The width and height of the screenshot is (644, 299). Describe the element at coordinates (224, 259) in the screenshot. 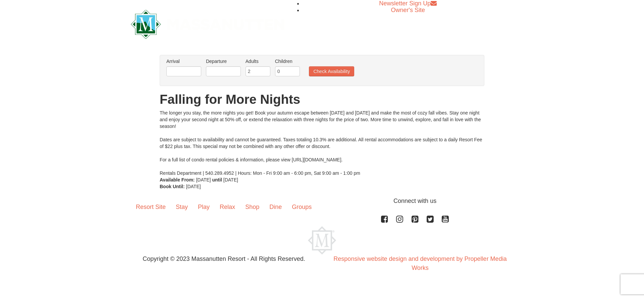

I see `p: Copyright © 2023 Massanutten Resort - All Rights Reserved.` at that location.